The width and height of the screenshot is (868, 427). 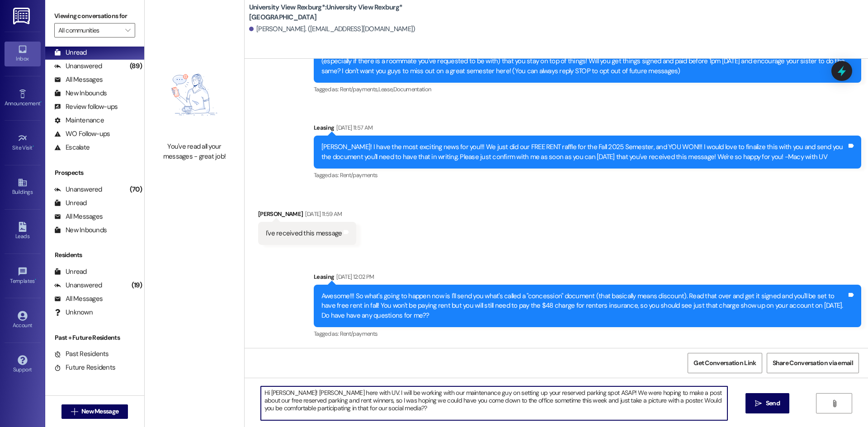 I want to click on span: Documentation, so click(x=412, y=89).